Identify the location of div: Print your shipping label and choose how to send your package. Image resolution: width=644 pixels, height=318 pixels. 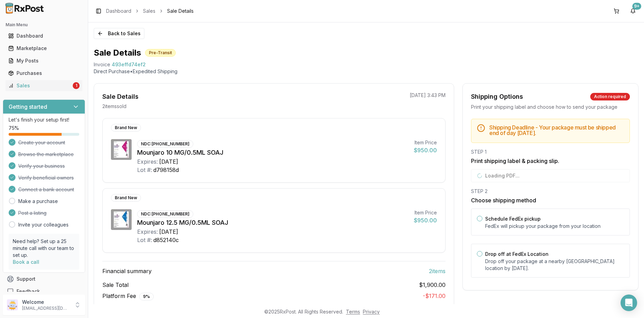
(551, 107).